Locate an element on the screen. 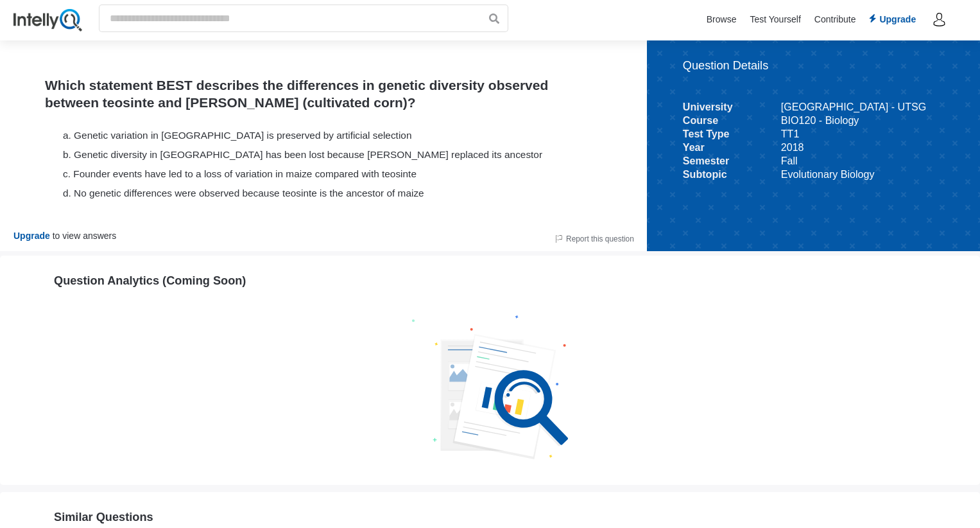 Image resolution: width=980 pixels, height=528 pixels. h3: Question Details is located at coordinates (831, 65).